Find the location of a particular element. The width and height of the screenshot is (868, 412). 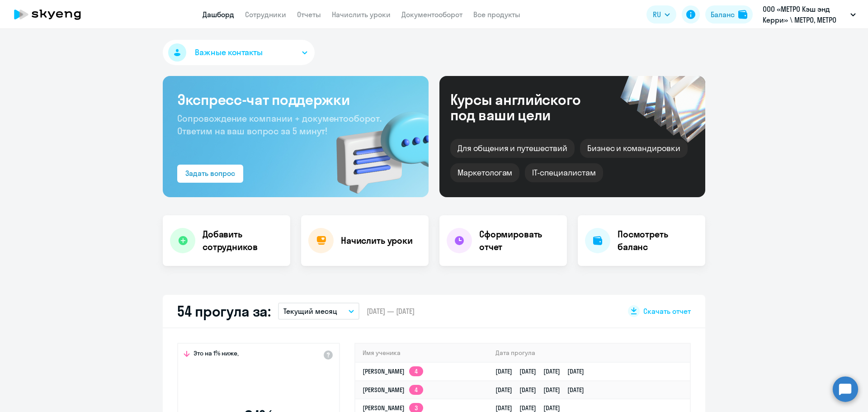

span: Это на 1% ниже, is located at coordinates (216, 354).